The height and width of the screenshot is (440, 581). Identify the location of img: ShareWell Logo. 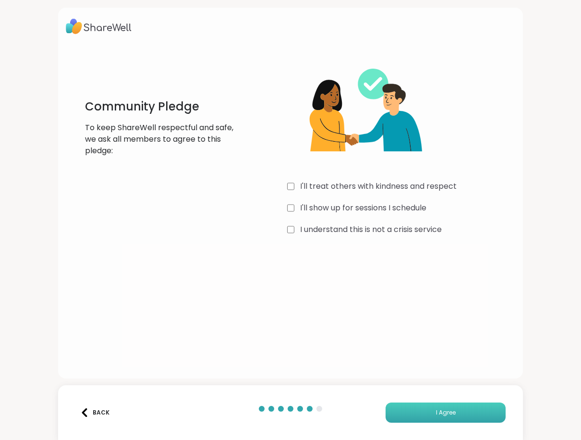
(99, 26).